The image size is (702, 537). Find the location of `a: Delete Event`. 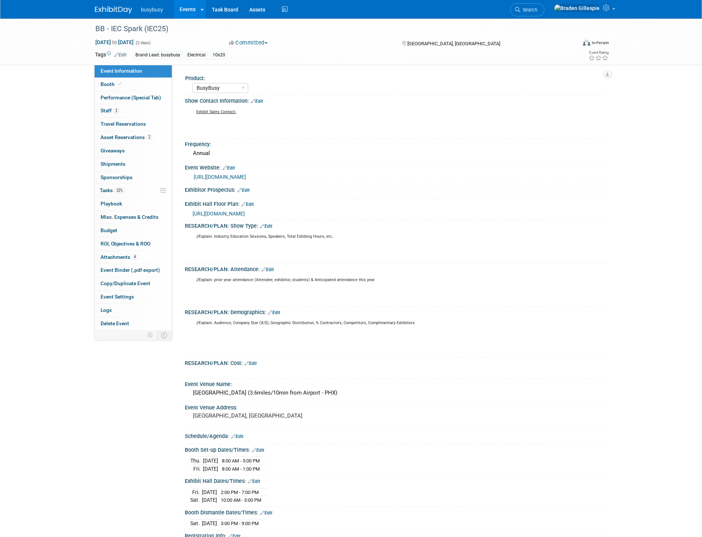

a: Delete Event is located at coordinates (133, 323).